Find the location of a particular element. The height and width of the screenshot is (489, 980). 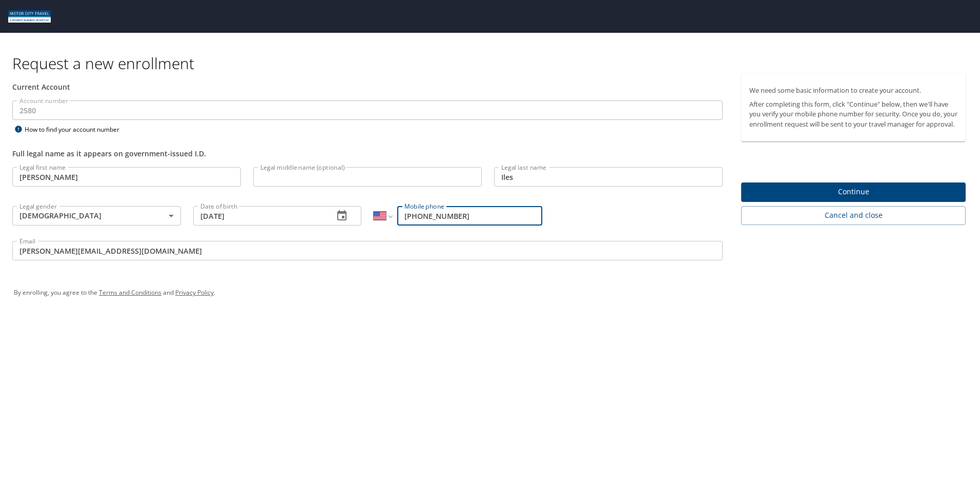

div: Full legal name as it appears on government-issued I.D. is located at coordinates (367, 153).